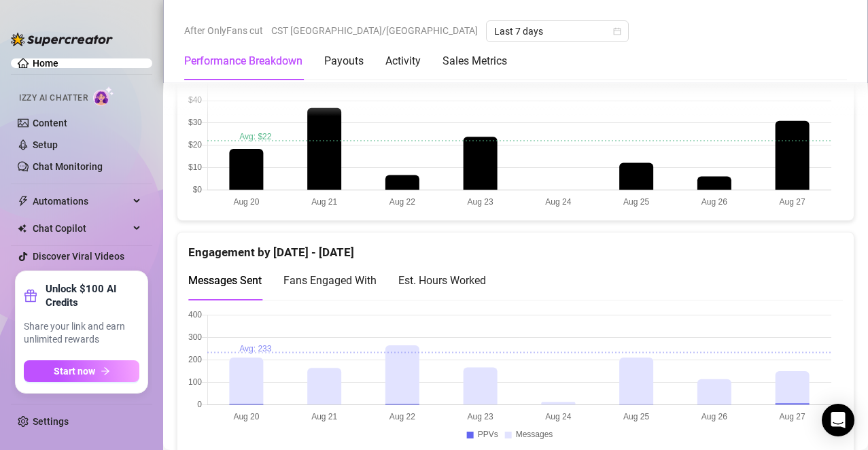 The height and width of the screenshot is (450, 868). Describe the element at coordinates (243, 61) in the screenshot. I see `div: Performance Breakdown` at that location.